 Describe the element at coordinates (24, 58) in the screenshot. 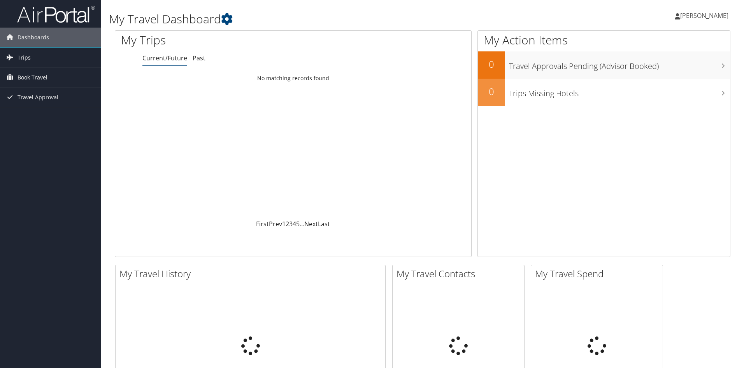

I see `span: Trips` at that location.